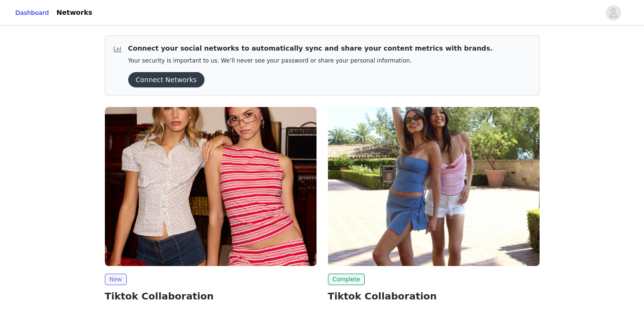 Image resolution: width=644 pixels, height=309 pixels. What do you see at coordinates (167, 80) in the screenshot?
I see `button: Connect Networks` at bounding box center [167, 80].